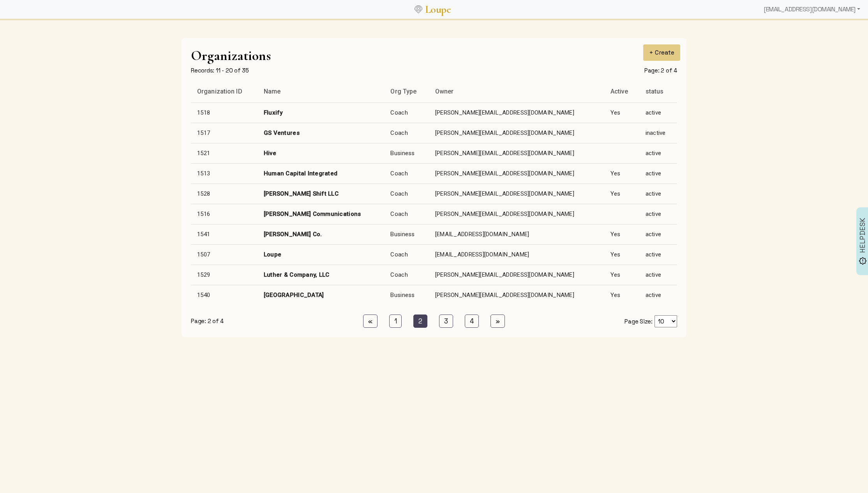 The width and height of the screenshot is (868, 493). Describe the element at coordinates (224, 254) in the screenshot. I see `td: 1507` at that location.